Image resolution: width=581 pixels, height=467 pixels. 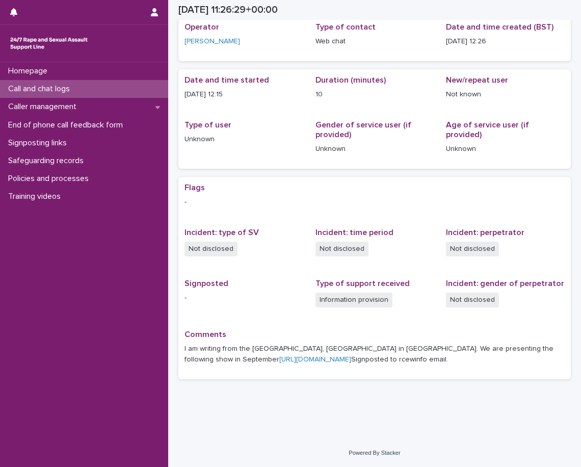 I want to click on p: 10, so click(x=375, y=94).